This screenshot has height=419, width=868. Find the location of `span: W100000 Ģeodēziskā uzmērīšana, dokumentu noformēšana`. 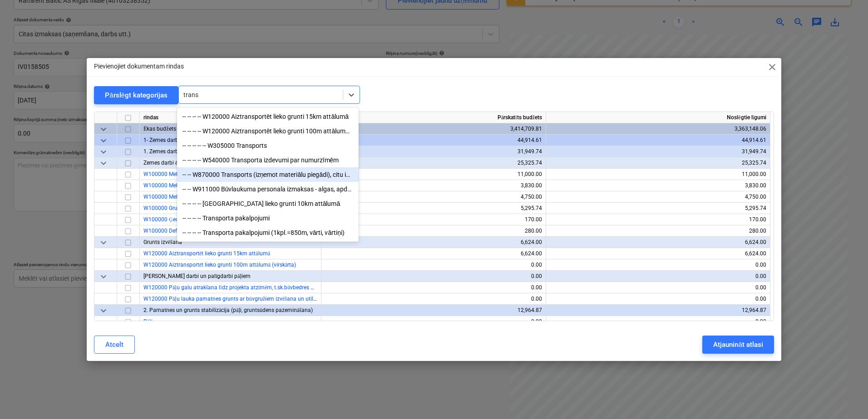

span: W100000 Ģeodēziskā uzmērīšana, dokumentu noformēšana is located at coordinates (217, 220).